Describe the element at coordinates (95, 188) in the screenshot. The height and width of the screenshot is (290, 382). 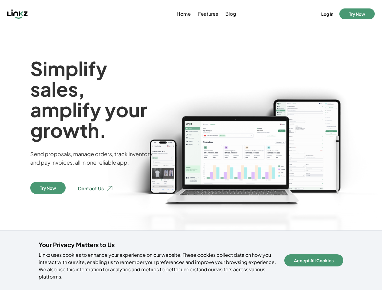
I see `button: Contact Us` at that location.